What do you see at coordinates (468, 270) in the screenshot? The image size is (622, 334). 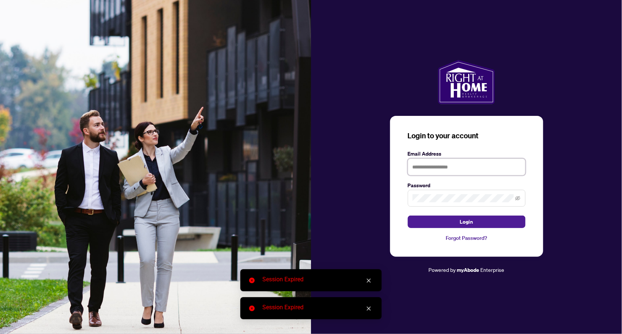 I see `a: myAbode` at bounding box center [468, 270].